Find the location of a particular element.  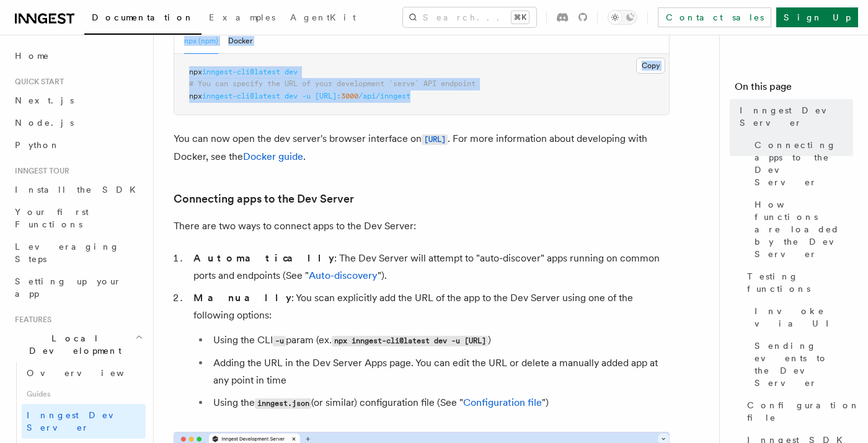

a: Invoke via UI is located at coordinates (801, 317).